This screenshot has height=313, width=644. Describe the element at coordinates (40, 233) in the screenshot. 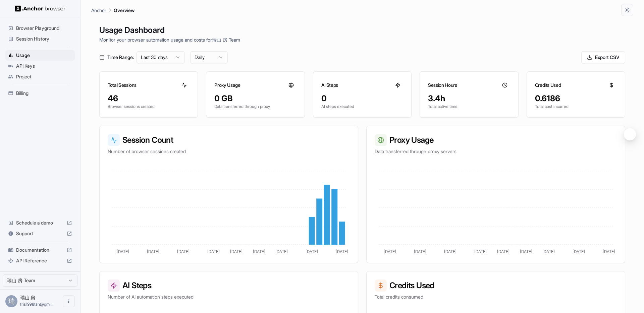

I see `div: Support` at that location.